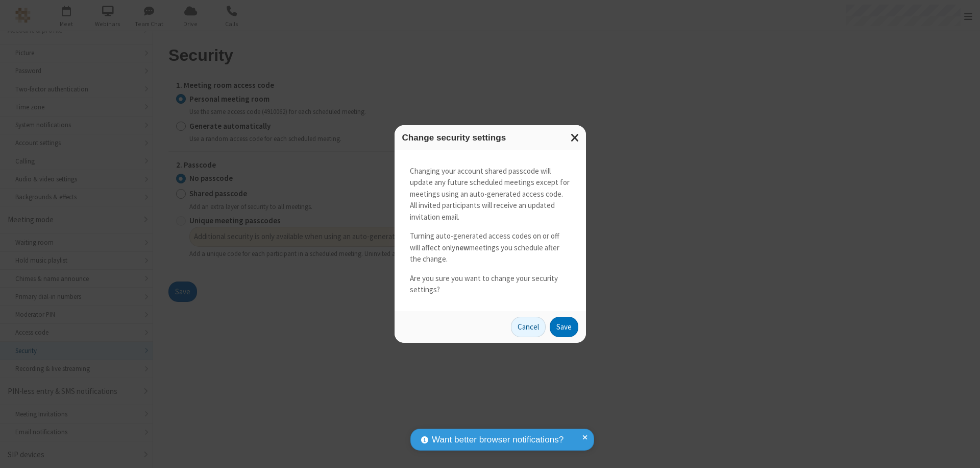 Image resolution: width=980 pixels, height=468 pixels. I want to click on p: Changing your account shared passcode will update any future scheduled meetings except for meetin..., so click(490, 194).